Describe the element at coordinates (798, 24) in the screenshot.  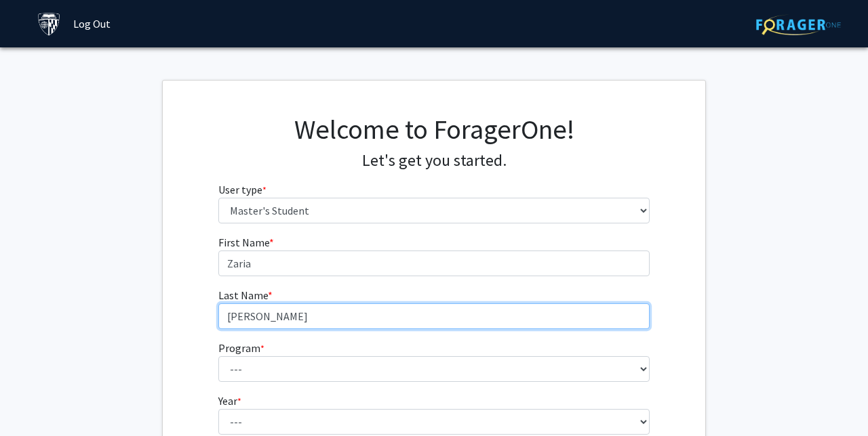
I see `img: ForagerOne Logo` at that location.